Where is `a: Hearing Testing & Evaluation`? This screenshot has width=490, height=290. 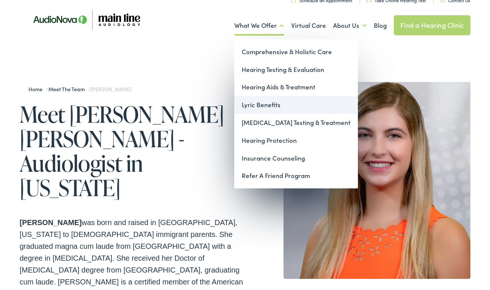
a: Hearing Testing & Evaluation is located at coordinates (296, 70).